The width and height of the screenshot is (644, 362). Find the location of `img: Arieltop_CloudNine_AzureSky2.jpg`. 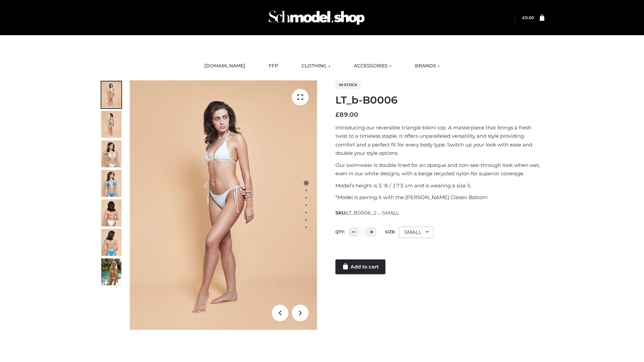

img: Arieltop_CloudNine_AzureSky2.jpg is located at coordinates (111, 272).